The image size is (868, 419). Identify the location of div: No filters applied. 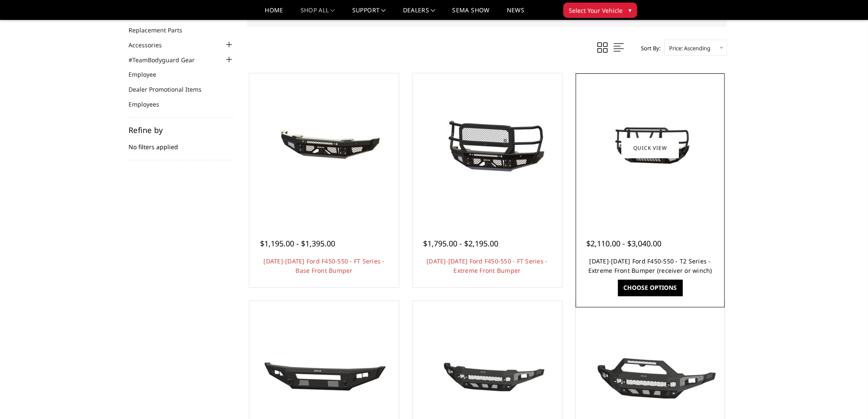
(182, 143).